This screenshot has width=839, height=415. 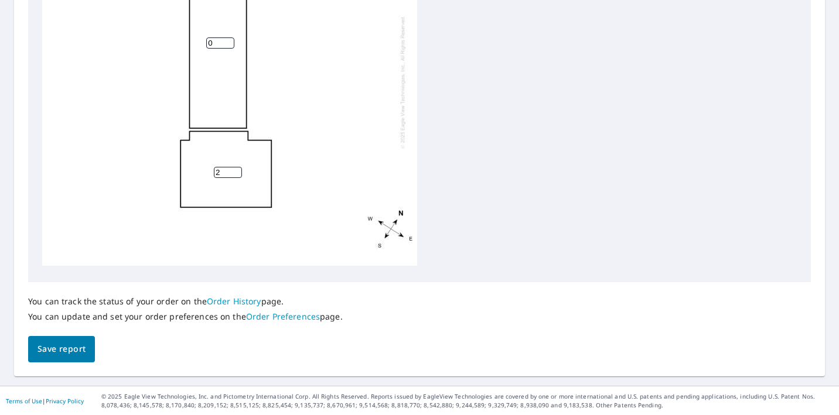 What do you see at coordinates (61, 349) in the screenshot?
I see `span: Save report` at bounding box center [61, 349].